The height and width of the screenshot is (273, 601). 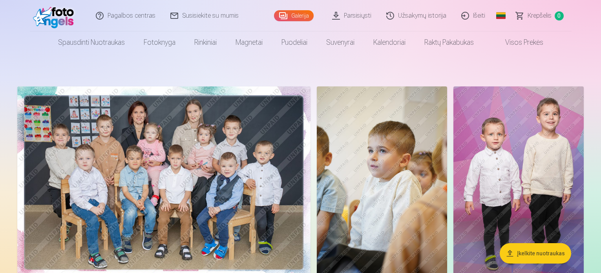 I want to click on a: Spausdinti nuotraukas, so click(x=91, y=42).